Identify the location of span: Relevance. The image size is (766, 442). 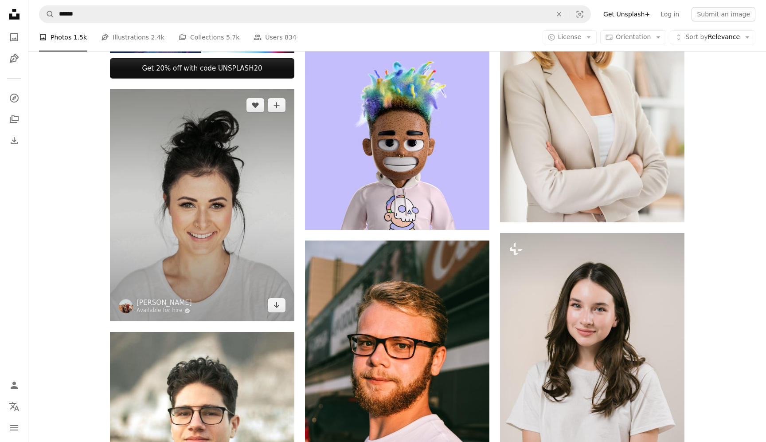
(713, 37).